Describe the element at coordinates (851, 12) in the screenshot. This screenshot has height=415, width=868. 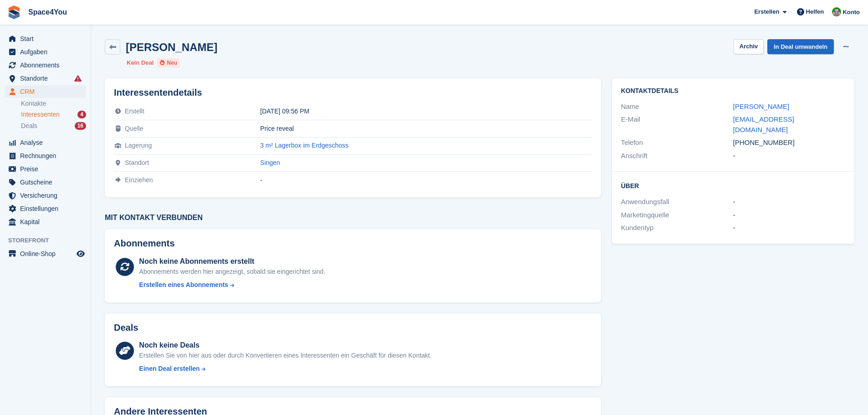
I see `span: Konto` at that location.